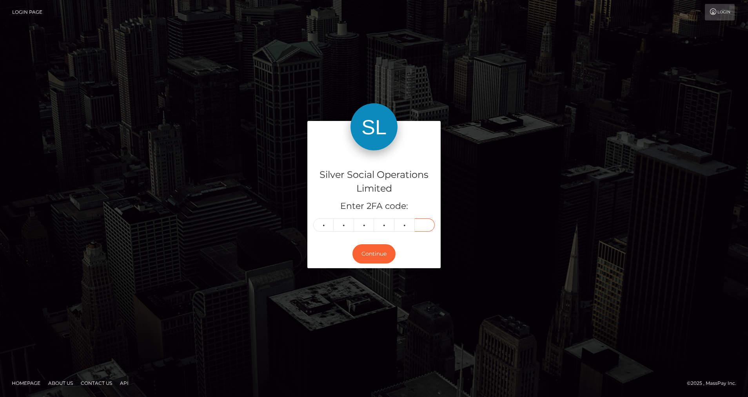  Describe the element at coordinates (60, 382) in the screenshot. I see `a: About Us` at that location.